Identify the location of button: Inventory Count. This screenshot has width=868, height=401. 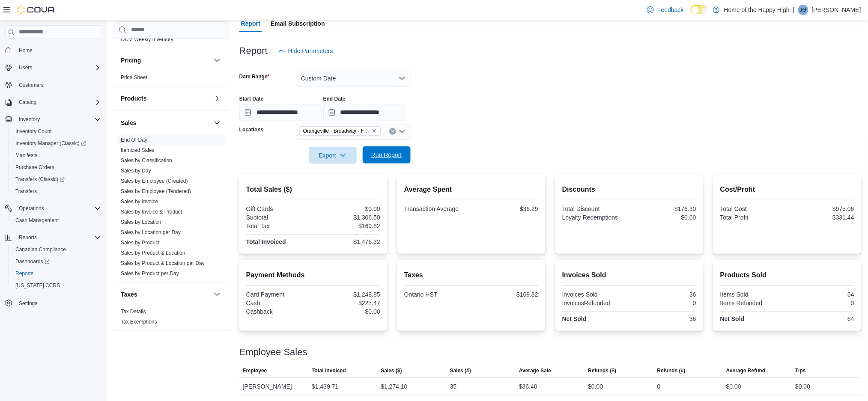
(56, 131).